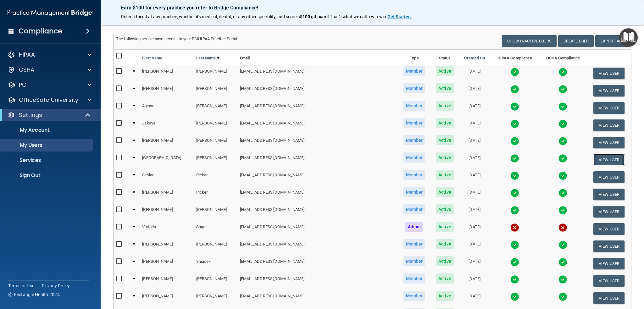 The width and height of the screenshot is (644, 309). I want to click on a: OSHA, so click(49, 70).